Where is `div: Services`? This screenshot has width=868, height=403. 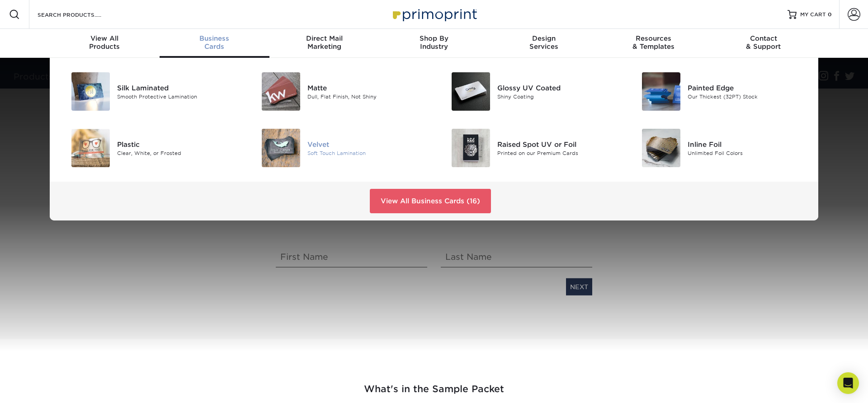
div: Services is located at coordinates (544, 43).